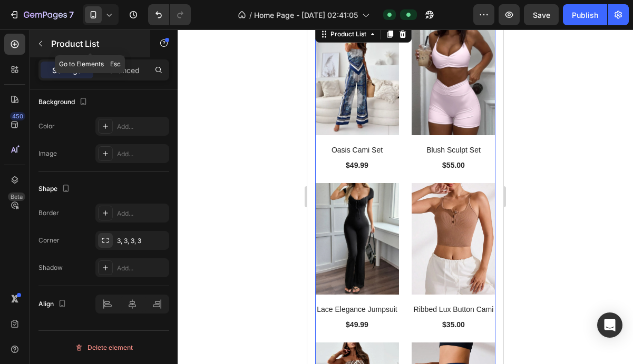  Describe the element at coordinates (96, 43) in the screenshot. I see `p: Product List` at that location.